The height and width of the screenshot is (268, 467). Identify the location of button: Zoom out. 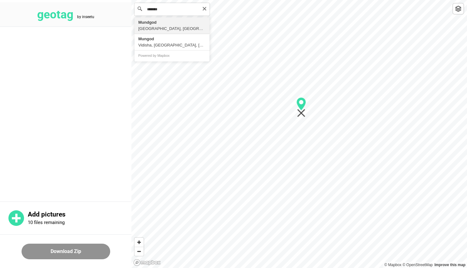
(139, 251).